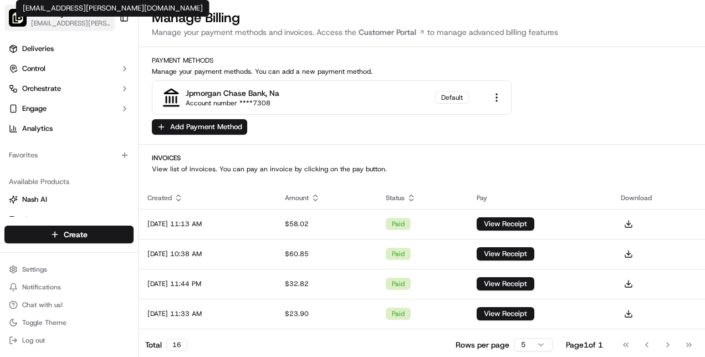 The image size is (705, 357). Describe the element at coordinates (22, 22) in the screenshot. I see `img: Nash` at that location.